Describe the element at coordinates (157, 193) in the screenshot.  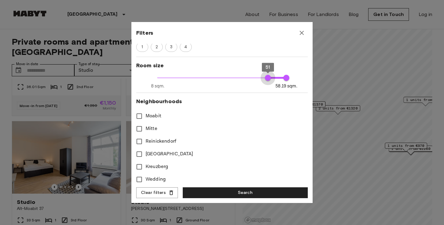
I see `button: Clear filters` at that location.